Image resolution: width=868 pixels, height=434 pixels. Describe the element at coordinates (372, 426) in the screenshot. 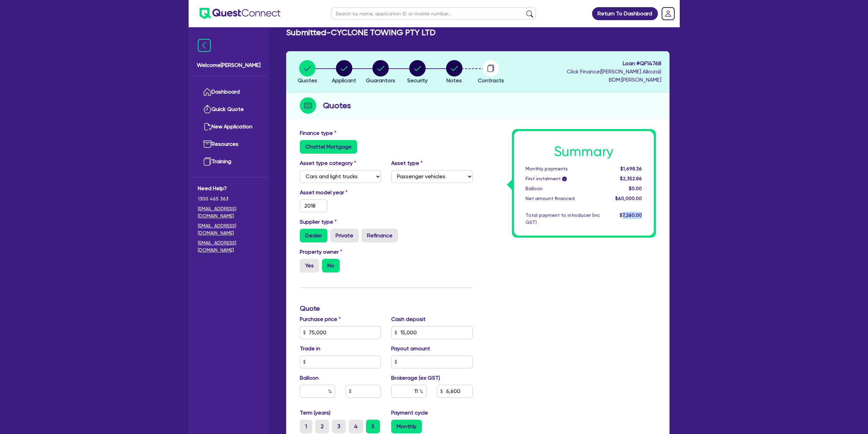

I see `label: 5` at that location.